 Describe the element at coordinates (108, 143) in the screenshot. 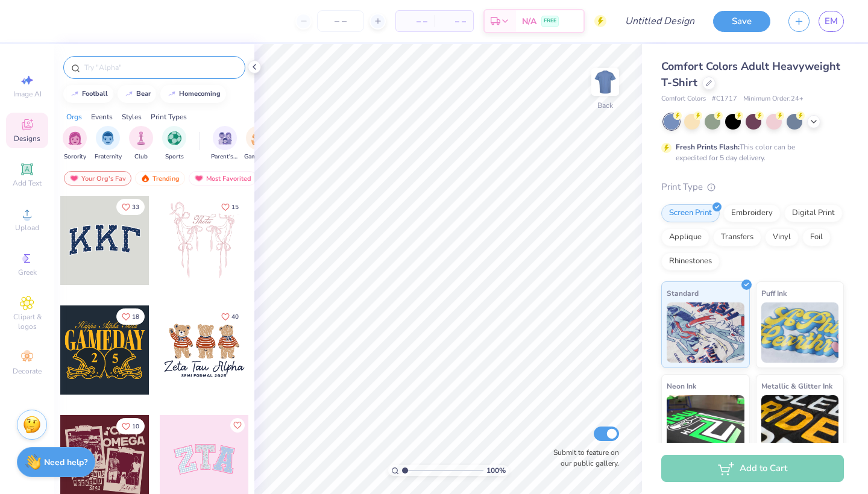

I see `div: filter for Fraternity` at that location.